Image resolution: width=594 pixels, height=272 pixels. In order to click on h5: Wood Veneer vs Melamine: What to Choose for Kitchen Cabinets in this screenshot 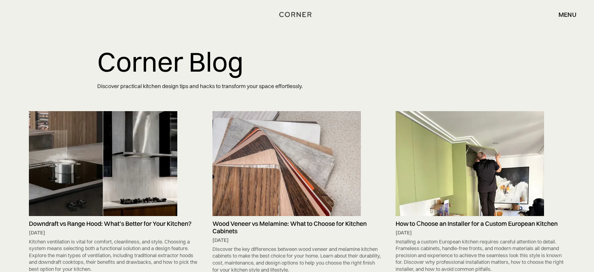, I will do `click(297, 227)`.